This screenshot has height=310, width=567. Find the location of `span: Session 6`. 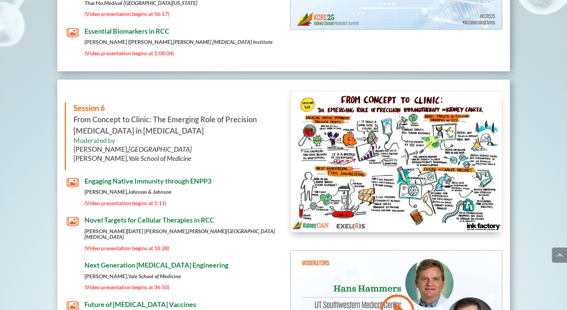

span: Session 6 is located at coordinates (89, 108).